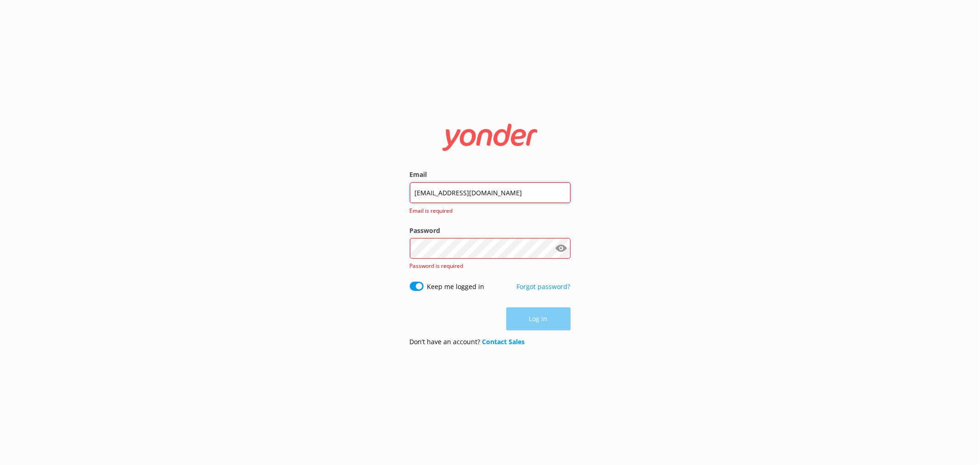 This screenshot has width=980, height=465. Describe the element at coordinates (504, 341) in the screenshot. I see `a: Contact Sales` at that location.